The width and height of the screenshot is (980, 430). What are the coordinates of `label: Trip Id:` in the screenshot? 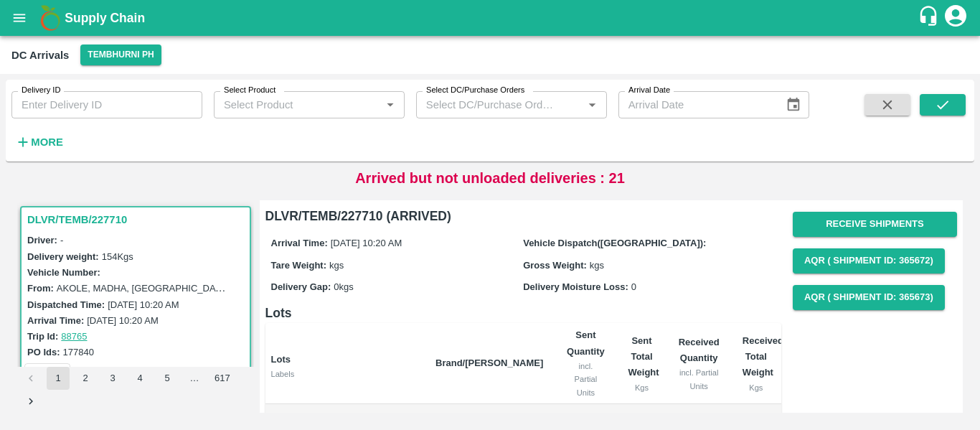 It's located at (42, 336).